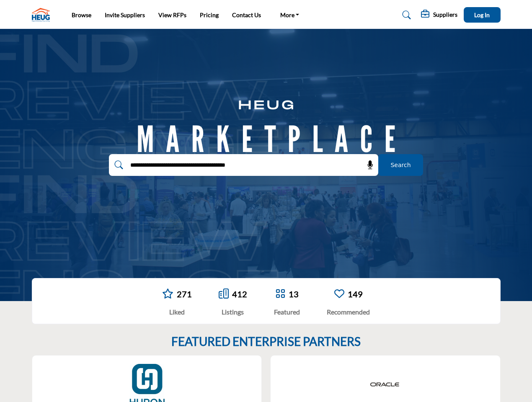 This screenshot has width=532, height=402. I want to click on a: Invite Suppliers, so click(125, 15).